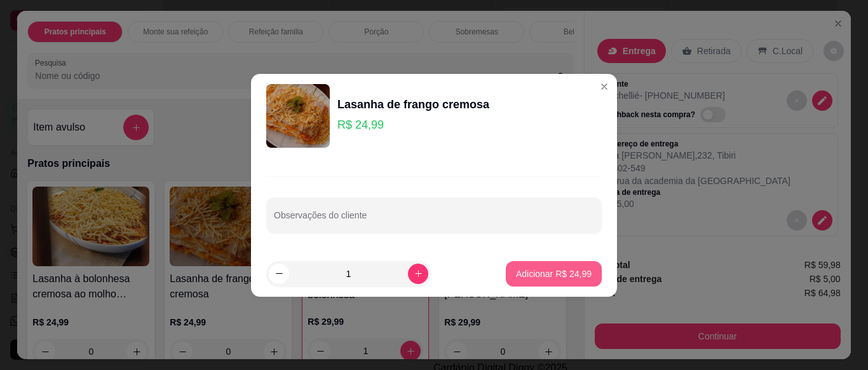 This screenshot has height=370, width=868. I want to click on input: Observações do cliente, so click(434, 220).